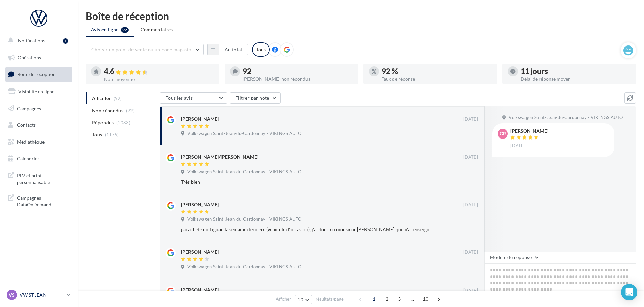  I want to click on span: Notifications, so click(31, 40).